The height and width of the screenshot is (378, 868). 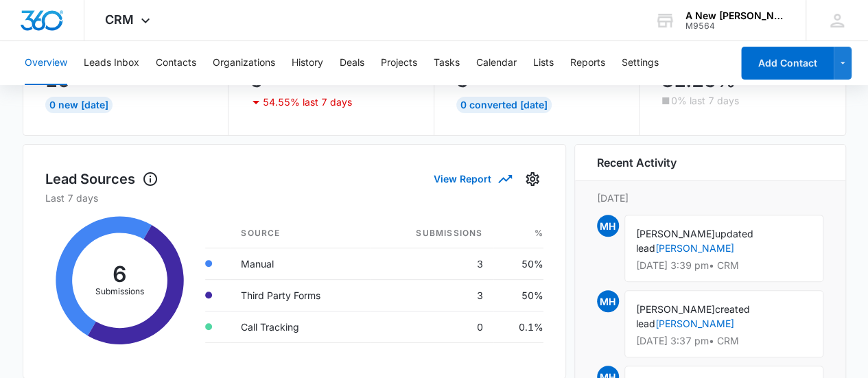 I want to click on button: History, so click(x=307, y=63).